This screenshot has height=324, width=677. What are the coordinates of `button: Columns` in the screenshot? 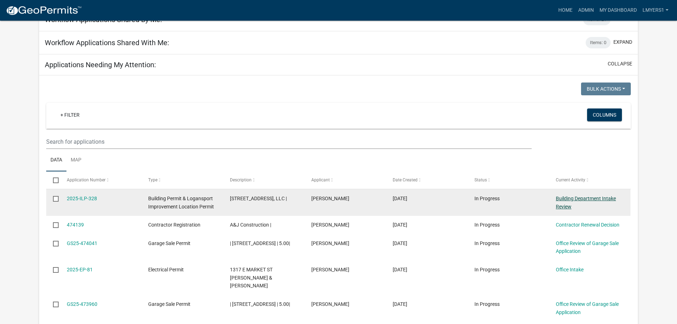 It's located at (604, 115).